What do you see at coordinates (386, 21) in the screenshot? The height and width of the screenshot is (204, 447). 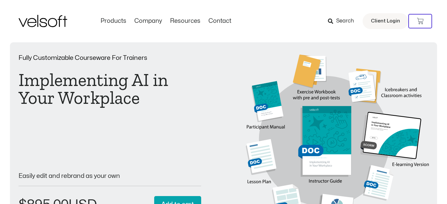 I see `span: Client Login` at bounding box center [386, 21].